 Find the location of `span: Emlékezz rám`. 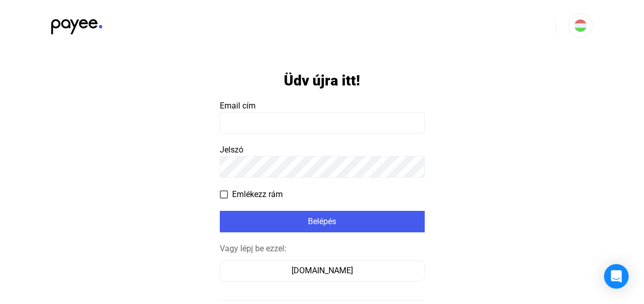

span: Emlékezz rám is located at coordinates (257, 194).